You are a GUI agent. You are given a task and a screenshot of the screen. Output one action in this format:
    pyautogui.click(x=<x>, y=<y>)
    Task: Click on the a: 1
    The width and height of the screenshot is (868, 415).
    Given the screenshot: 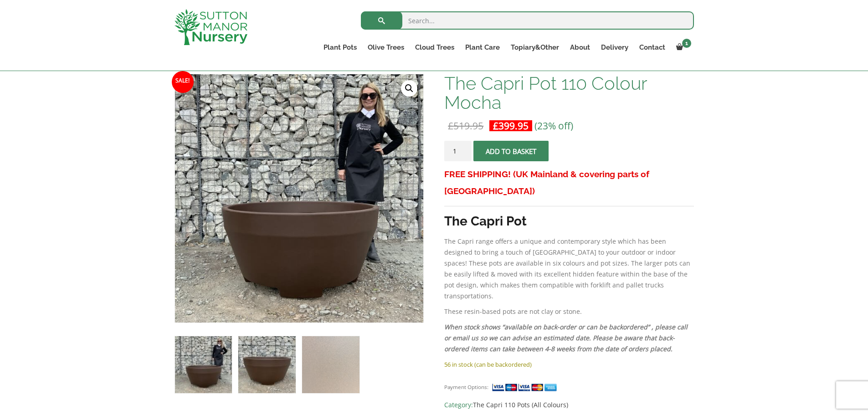 What is the action you would take?
    pyautogui.click(x=682, y=47)
    